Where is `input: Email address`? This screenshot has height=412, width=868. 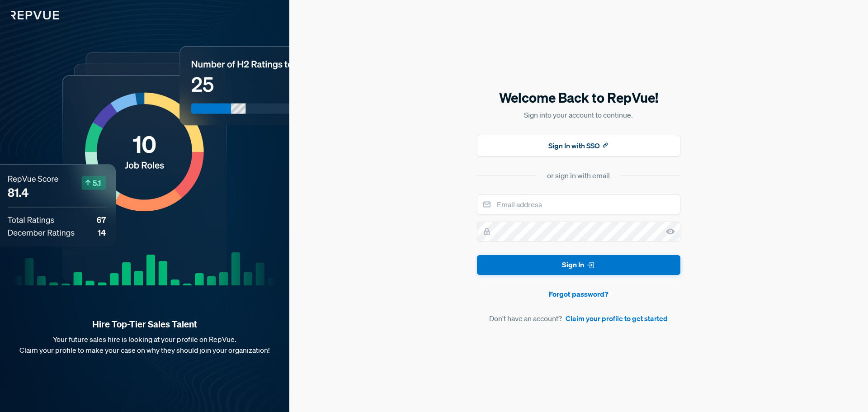
input: Email address is located at coordinates (579, 205).